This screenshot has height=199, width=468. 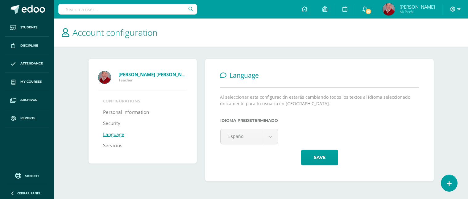 I want to click on label: IDIOMA PREDETERMINADO, so click(x=249, y=120).